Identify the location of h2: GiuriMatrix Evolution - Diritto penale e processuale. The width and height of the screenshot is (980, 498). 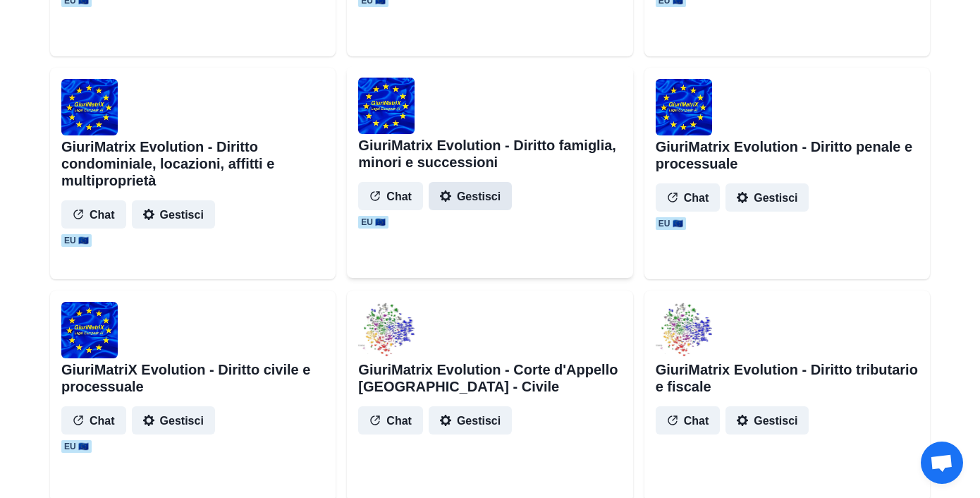
(787, 155).